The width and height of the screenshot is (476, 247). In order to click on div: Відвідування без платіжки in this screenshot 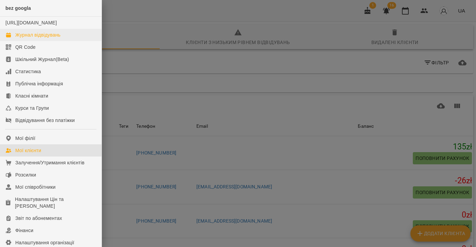, I will do `click(45, 121)`.